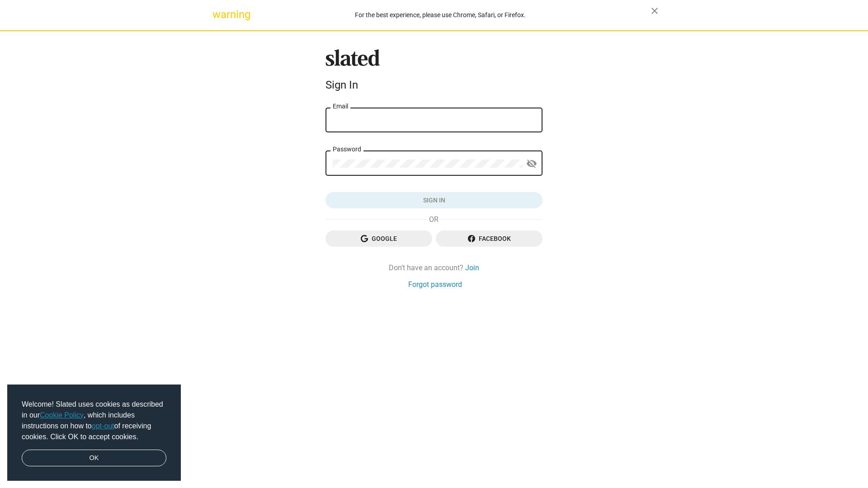 This screenshot has height=488, width=868. I want to click on span: Google, so click(379, 238).